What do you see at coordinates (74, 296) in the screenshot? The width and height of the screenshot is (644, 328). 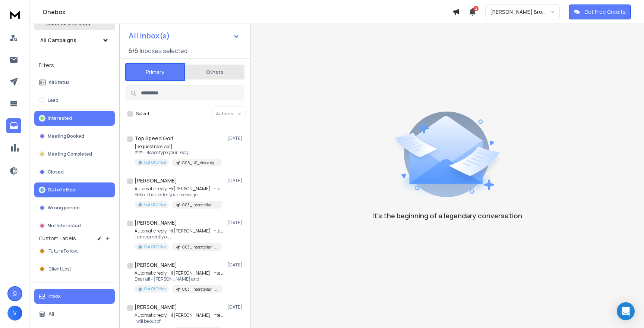 I see `button: Inbox` at bounding box center [74, 296].